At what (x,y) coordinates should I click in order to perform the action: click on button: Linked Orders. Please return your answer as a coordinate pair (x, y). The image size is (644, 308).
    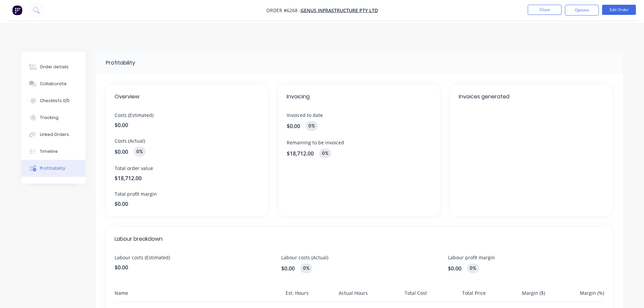
    Looking at the image, I should click on (54, 135).